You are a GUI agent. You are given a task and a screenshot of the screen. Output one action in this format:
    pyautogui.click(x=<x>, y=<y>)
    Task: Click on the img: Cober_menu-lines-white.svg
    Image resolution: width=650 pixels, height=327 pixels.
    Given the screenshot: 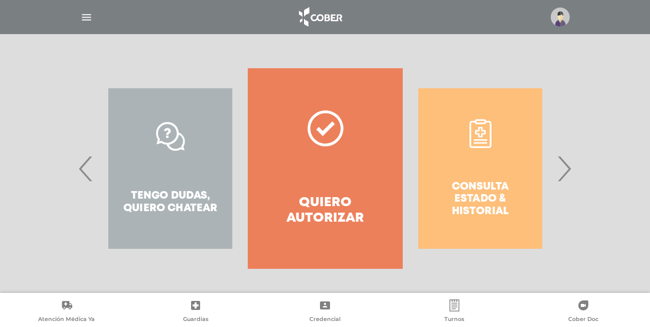 What is the action you would take?
    pyautogui.click(x=86, y=17)
    